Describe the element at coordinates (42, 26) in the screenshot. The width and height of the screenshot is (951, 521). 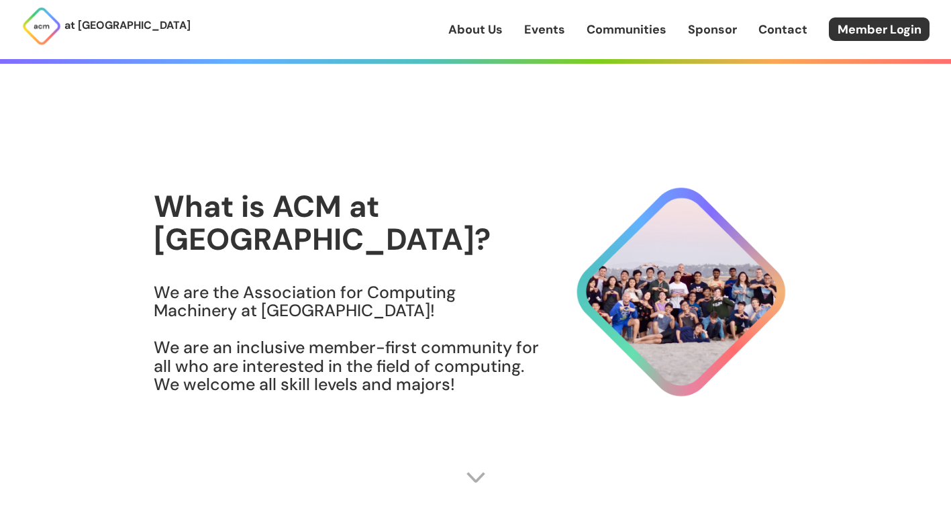
I see `img: ACM Logo` at that location.